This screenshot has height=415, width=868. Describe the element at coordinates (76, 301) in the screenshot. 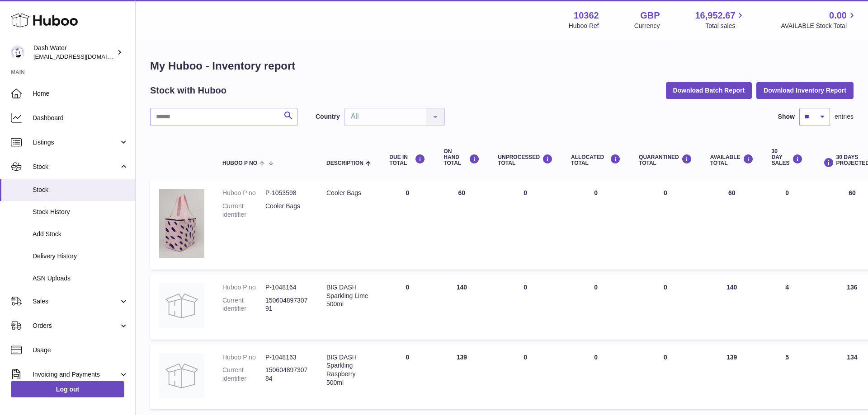

I see `span: Sales` at that location.